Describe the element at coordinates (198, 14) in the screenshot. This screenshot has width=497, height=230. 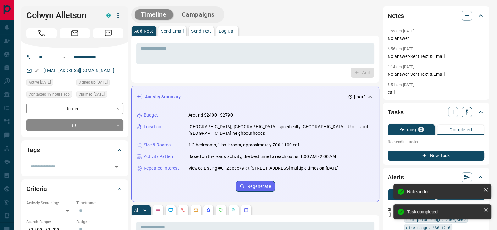
I see `button: Campaigns` at that location.